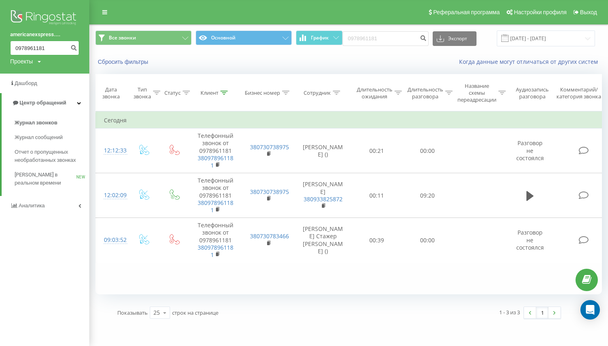 The width and height of the screenshot is (608, 346). I want to click on a: 380730783466, so click(270, 236).